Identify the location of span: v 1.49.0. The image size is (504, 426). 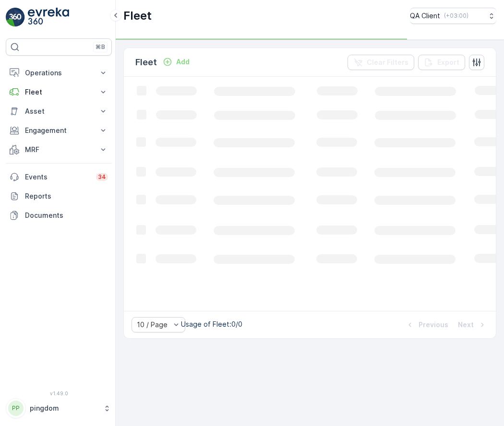
(59, 393).